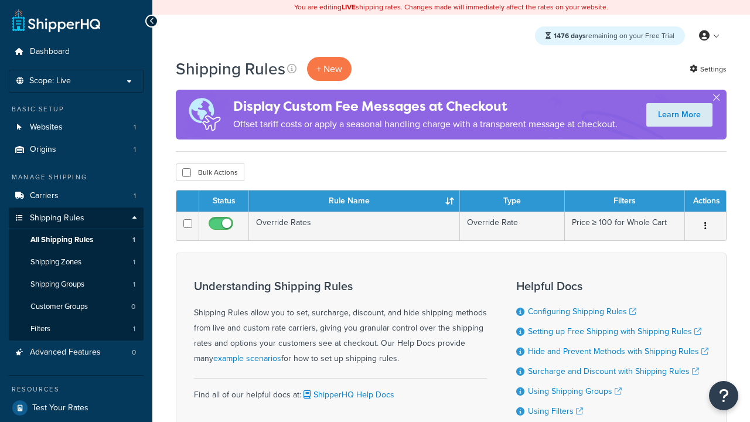 Image resolution: width=750 pixels, height=422 pixels. What do you see at coordinates (348, 394) in the screenshot?
I see `a: ShipperHQ Help Docs` at bounding box center [348, 394].